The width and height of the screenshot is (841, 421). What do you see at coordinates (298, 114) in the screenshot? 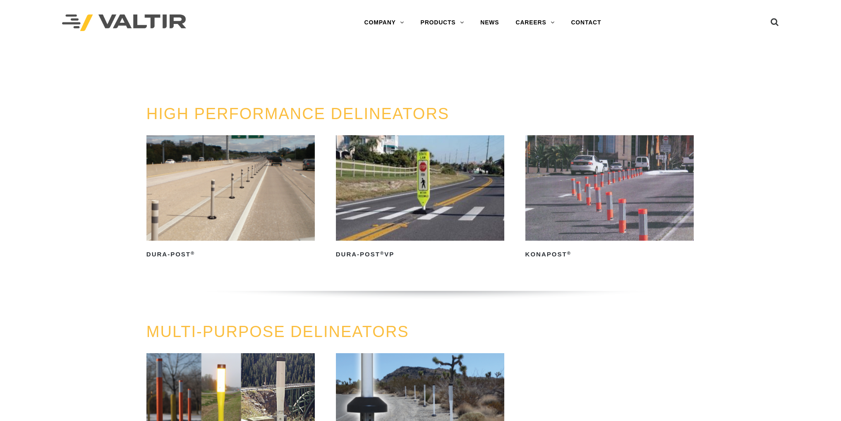
I see `a: HIGH PERFORMANCE DELINEATORS` at bounding box center [298, 114].